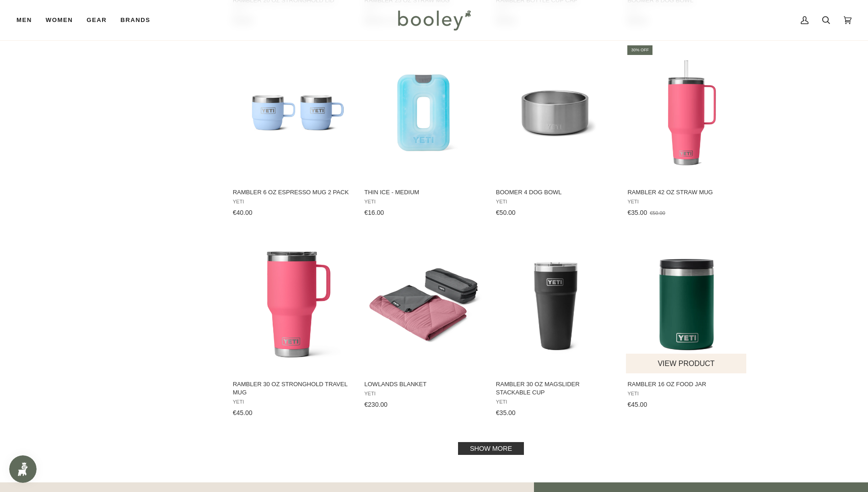  What do you see at coordinates (423, 132) in the screenshot?
I see `a: Thin Ice - Medium` at bounding box center [423, 132].